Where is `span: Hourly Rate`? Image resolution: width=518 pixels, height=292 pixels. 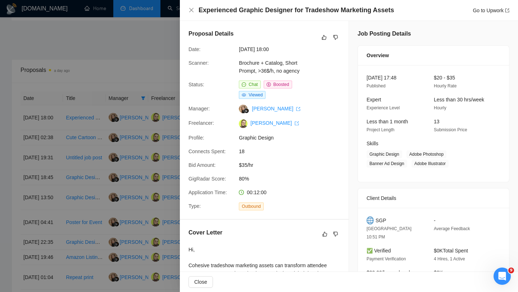
span: Hourly Rate is located at coordinates (445, 86).